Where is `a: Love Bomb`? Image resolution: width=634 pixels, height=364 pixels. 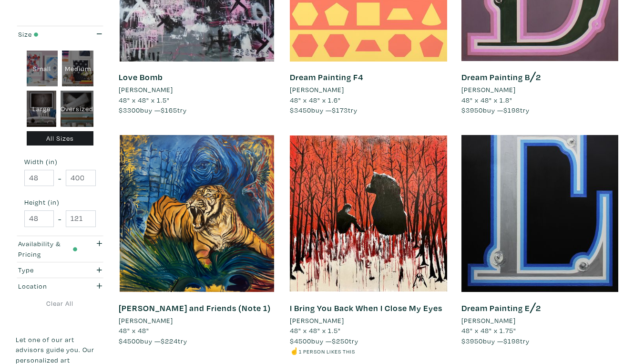
a: Love Bomb is located at coordinates (141, 77).